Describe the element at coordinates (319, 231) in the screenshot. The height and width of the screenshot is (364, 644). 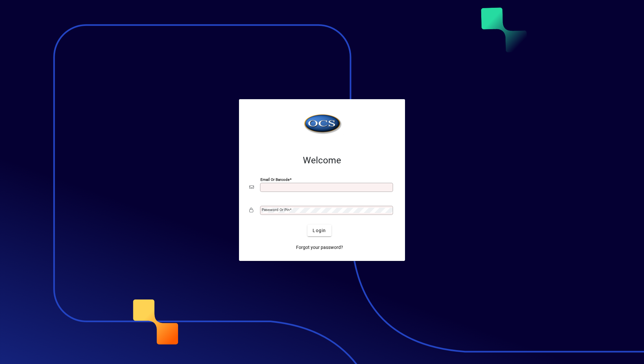
I see `button: Login` at that location.